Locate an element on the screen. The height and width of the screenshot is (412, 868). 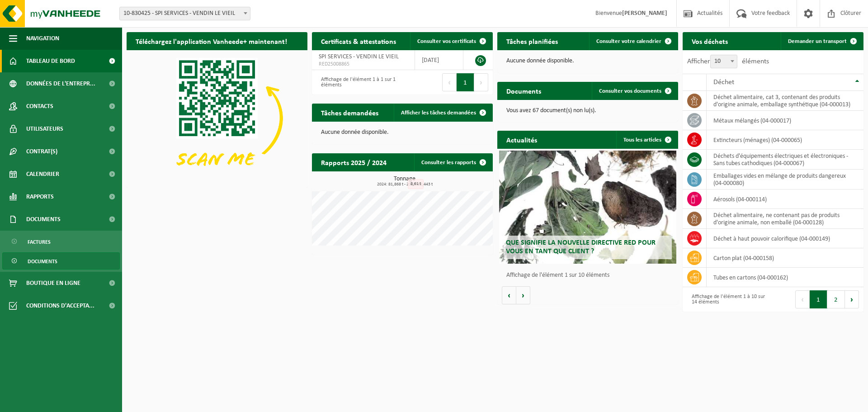
span: Déchet is located at coordinates (724, 82).